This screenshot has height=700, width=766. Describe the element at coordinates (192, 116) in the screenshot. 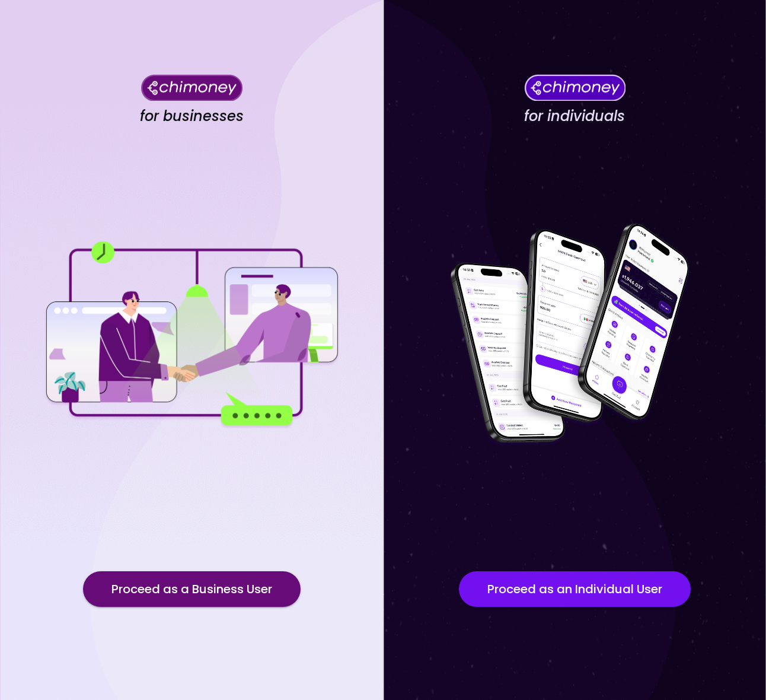

I see `h4: for businesses` at that location.